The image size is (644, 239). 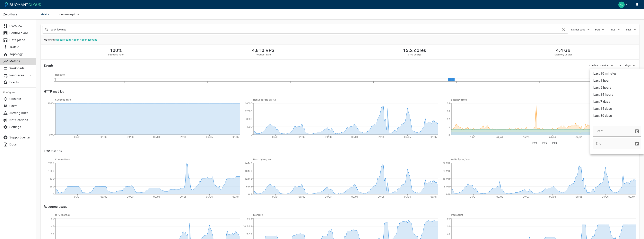 I want to click on li: Last 14 days, so click(x=617, y=109).